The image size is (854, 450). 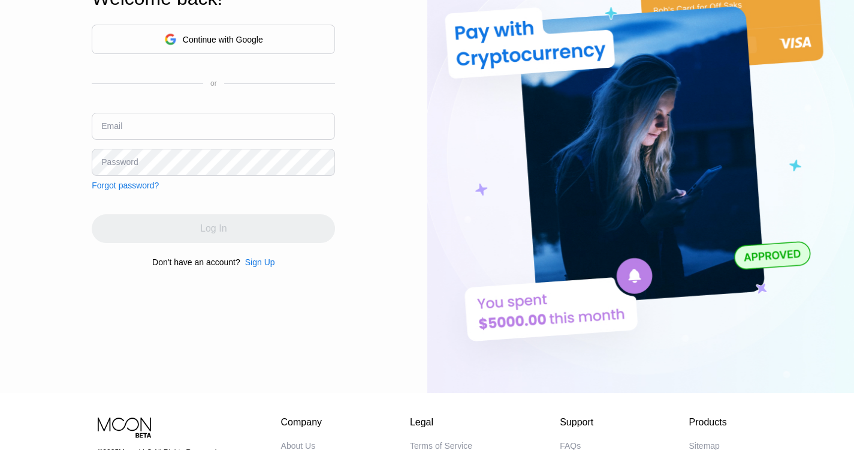 I want to click on div: Don't have an account?, so click(x=196, y=262).